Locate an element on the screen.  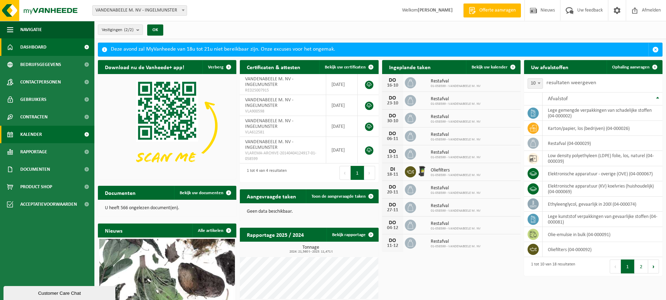
h2: Aangevraagde taken is located at coordinates (271, 196).